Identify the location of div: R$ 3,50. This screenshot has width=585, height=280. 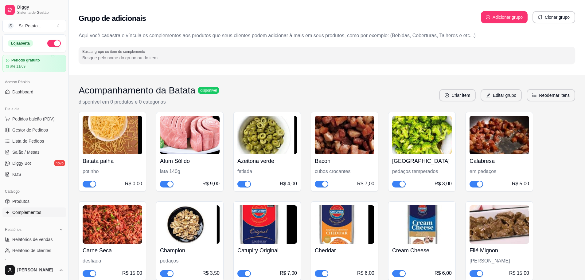
(211, 273).